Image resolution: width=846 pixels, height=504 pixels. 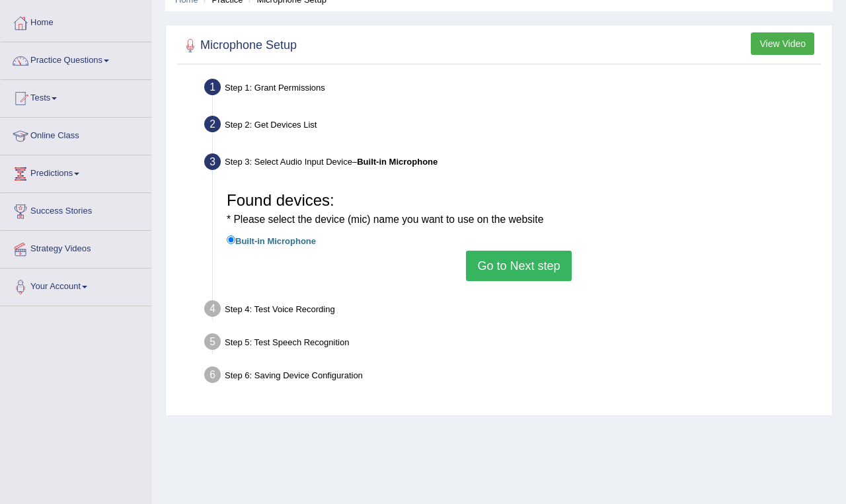 What do you see at coordinates (512, 127) in the screenshot?
I see `div: Step 2: Get Devices List` at bounding box center [512, 127].